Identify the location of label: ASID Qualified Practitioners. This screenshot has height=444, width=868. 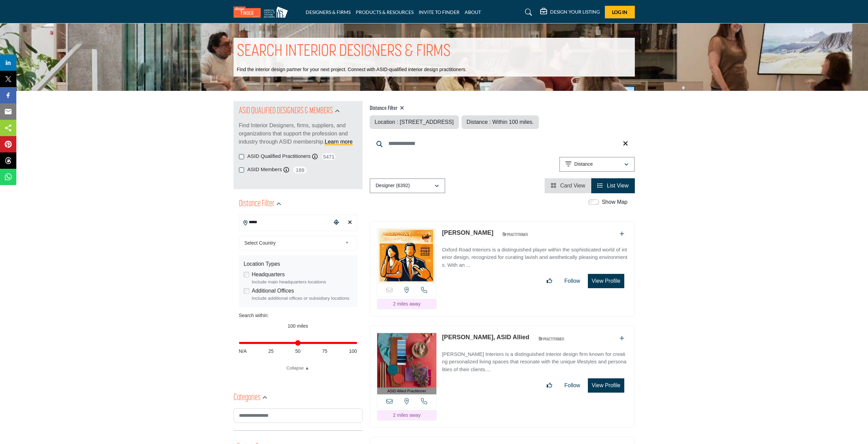
(279, 156).